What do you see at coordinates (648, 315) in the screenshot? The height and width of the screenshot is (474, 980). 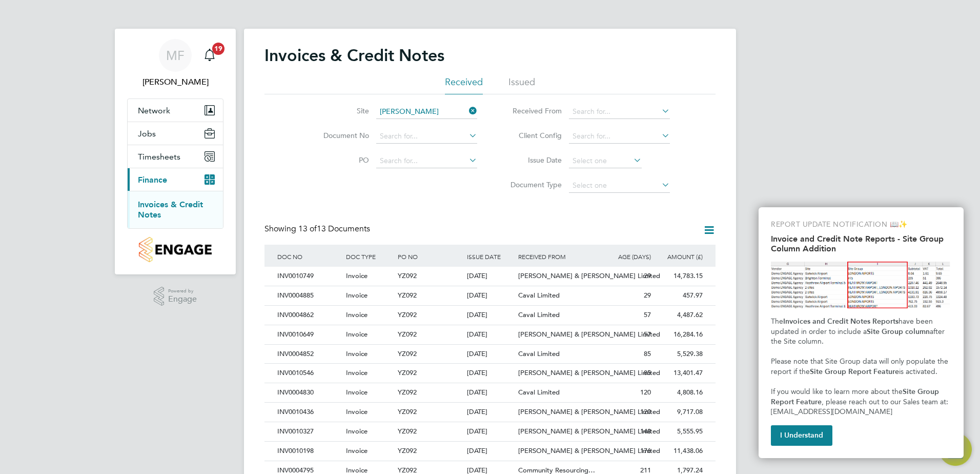 I see `span: 57` at bounding box center [648, 315].